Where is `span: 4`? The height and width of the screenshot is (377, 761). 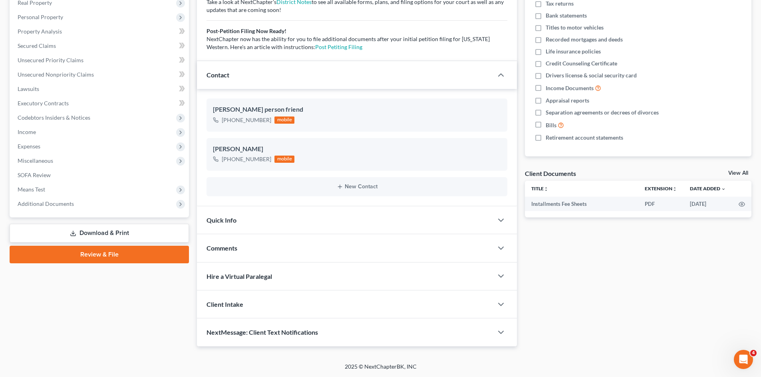 span: 4 is located at coordinates (753, 353).